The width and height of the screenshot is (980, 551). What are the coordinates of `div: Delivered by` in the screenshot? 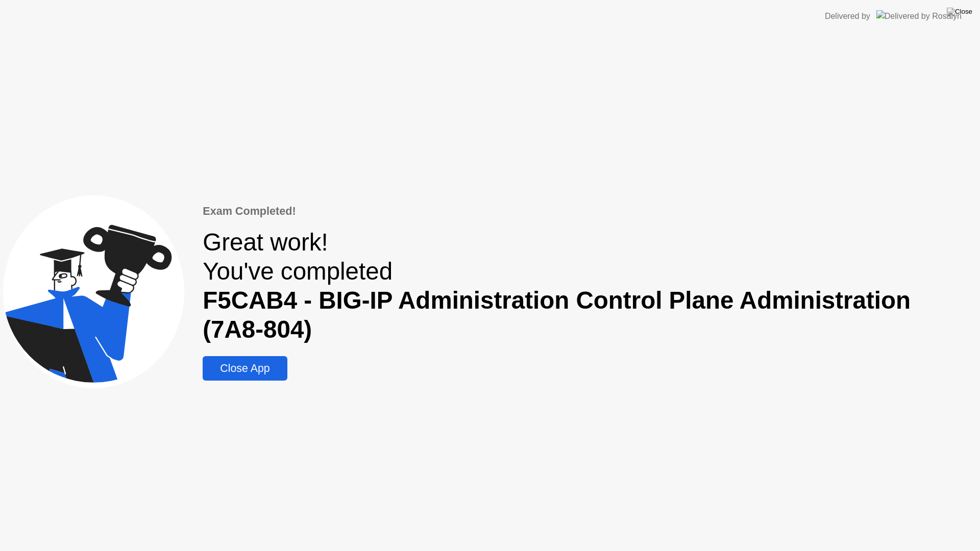 It's located at (847, 17).